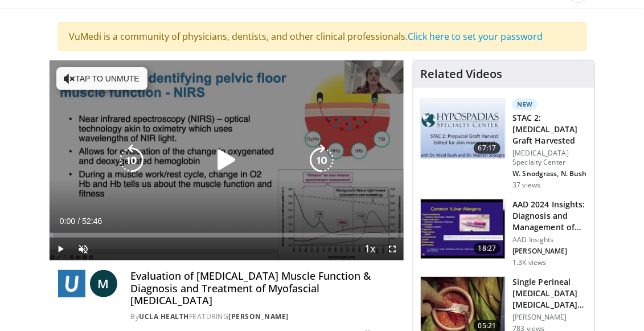 This screenshot has height=331, width=644. I want to click on div: VuMedi is a community of physicians, dentists, and other clinical professionals., so click(322, 37).